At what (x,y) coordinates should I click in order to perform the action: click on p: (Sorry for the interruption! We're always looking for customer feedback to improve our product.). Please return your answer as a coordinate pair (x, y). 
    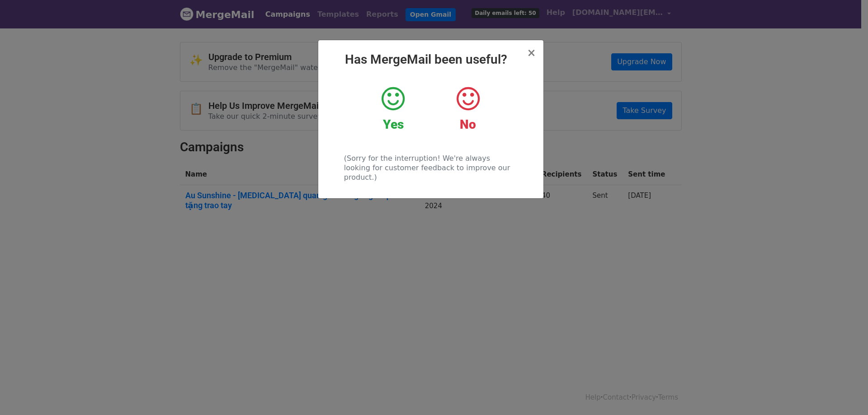
    Looking at the image, I should click on (430, 168).